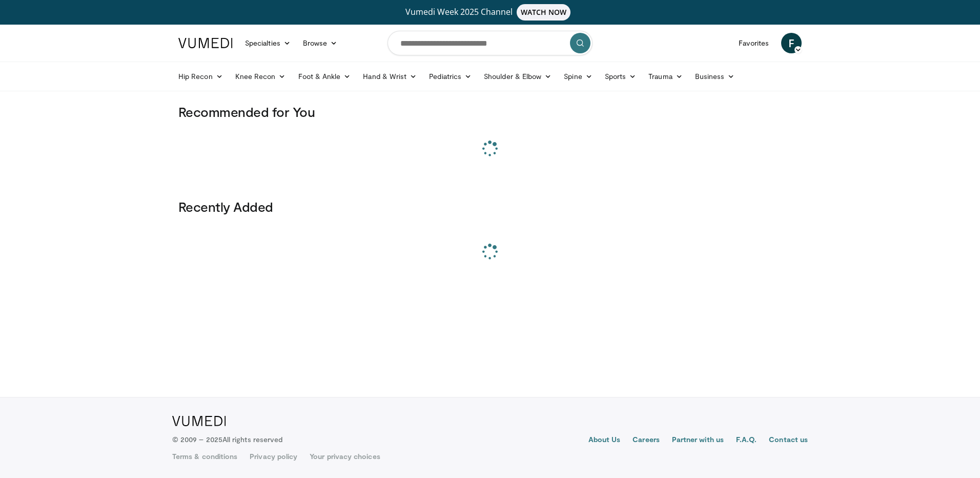 The image size is (980, 478). What do you see at coordinates (621, 76) in the screenshot?
I see `a: Sports` at bounding box center [621, 76].